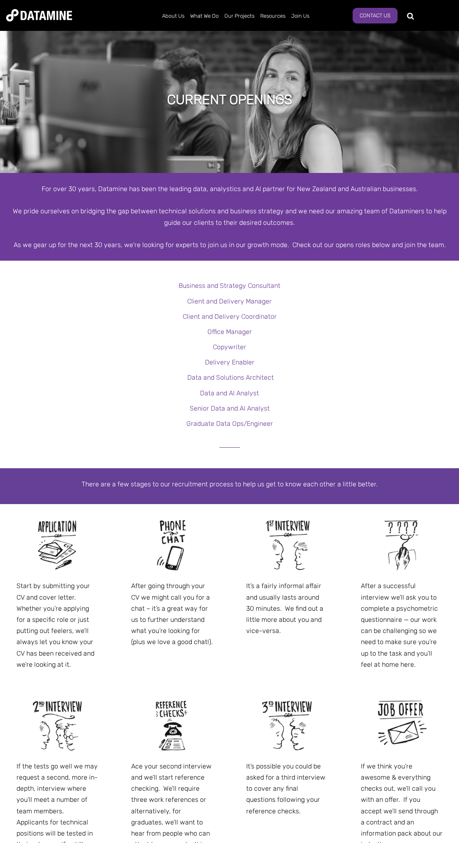  What do you see at coordinates (229, 484) in the screenshot?
I see `p: There are a few stages to our recruitment process to help us get to know each other a little better.` at bounding box center [229, 484].